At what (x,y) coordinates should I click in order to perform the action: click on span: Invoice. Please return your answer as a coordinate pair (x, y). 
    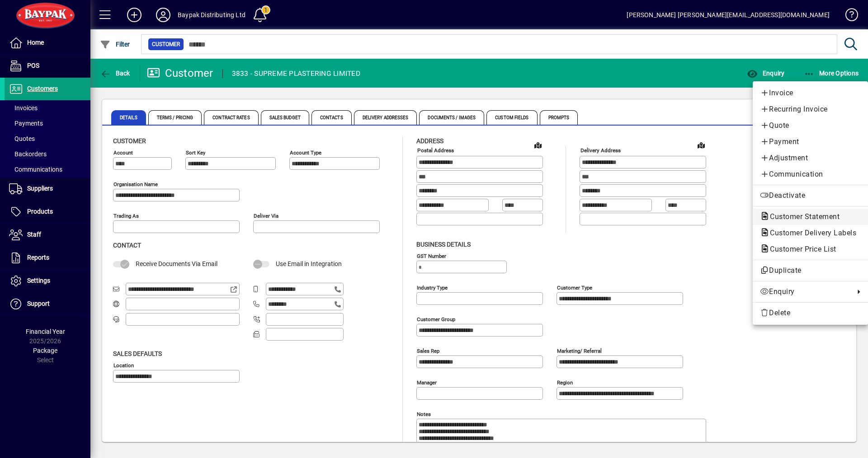
    Looking at the image, I should click on (810, 93).